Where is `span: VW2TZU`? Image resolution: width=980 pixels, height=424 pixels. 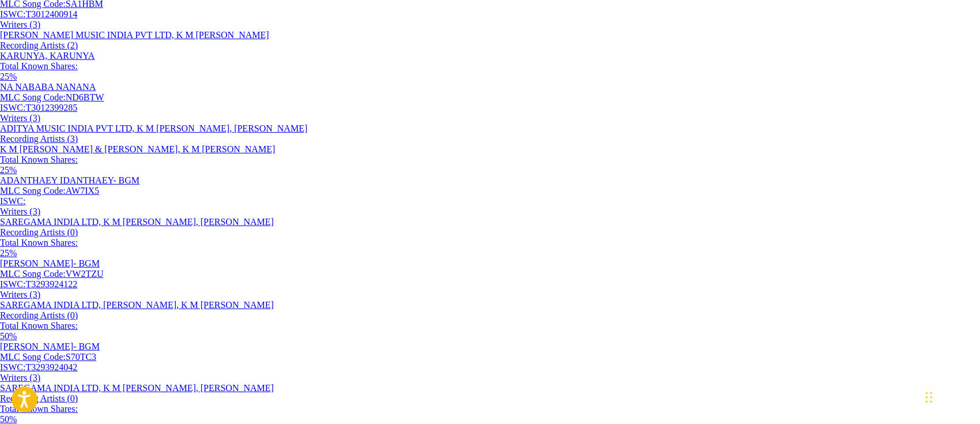
span: VW2TZU is located at coordinates (85, 273).